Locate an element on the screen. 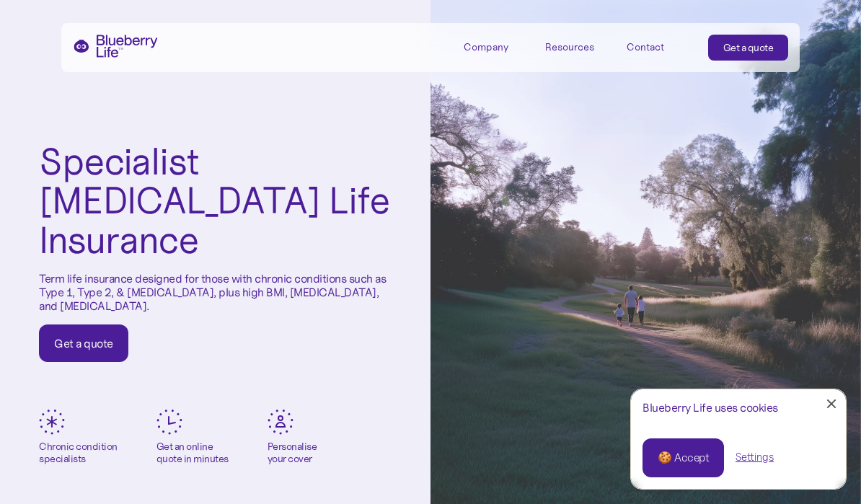  div: Get an online quote in minutes is located at coordinates (193, 453).